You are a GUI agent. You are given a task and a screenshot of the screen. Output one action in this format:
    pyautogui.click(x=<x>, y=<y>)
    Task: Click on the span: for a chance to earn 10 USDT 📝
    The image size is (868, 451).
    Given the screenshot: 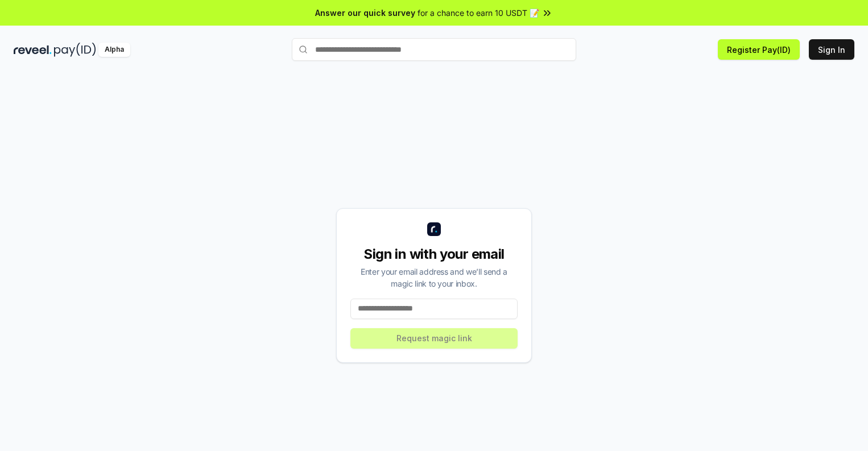 What is the action you would take?
    pyautogui.click(x=478, y=12)
    